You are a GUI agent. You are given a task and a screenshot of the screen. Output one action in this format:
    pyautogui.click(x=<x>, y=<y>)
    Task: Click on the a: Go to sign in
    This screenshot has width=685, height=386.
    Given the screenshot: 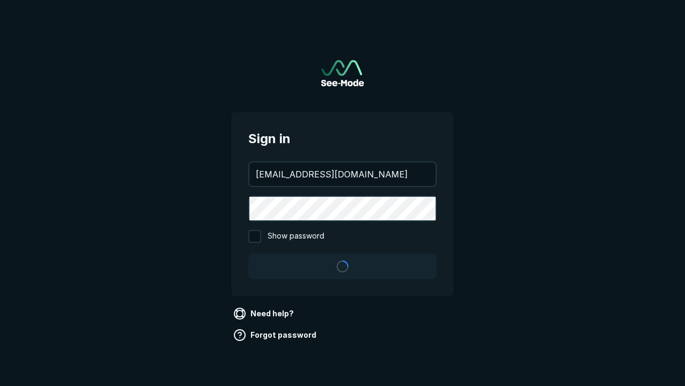 What is the action you would take?
    pyautogui.click(x=343, y=73)
    